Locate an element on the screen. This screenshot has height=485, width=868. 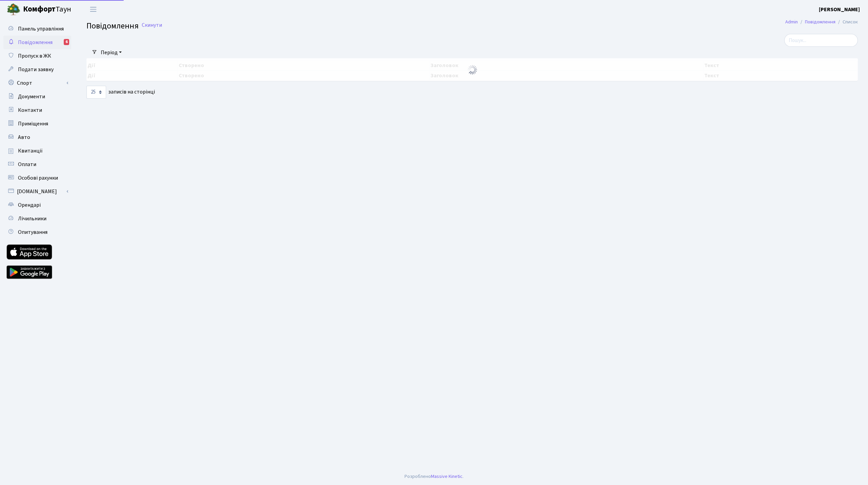
a: Повідомлення6 is located at coordinates (37, 42).